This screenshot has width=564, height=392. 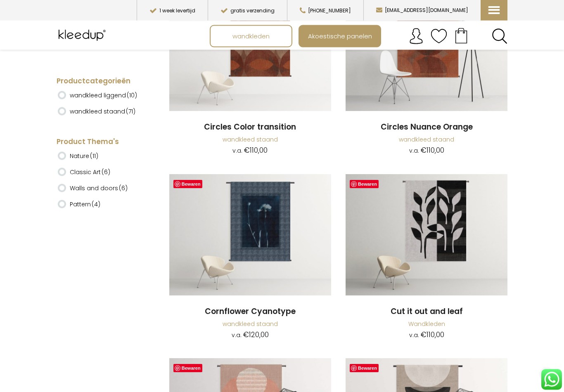 I want to click on label: wandkleed liggend, so click(x=103, y=95).